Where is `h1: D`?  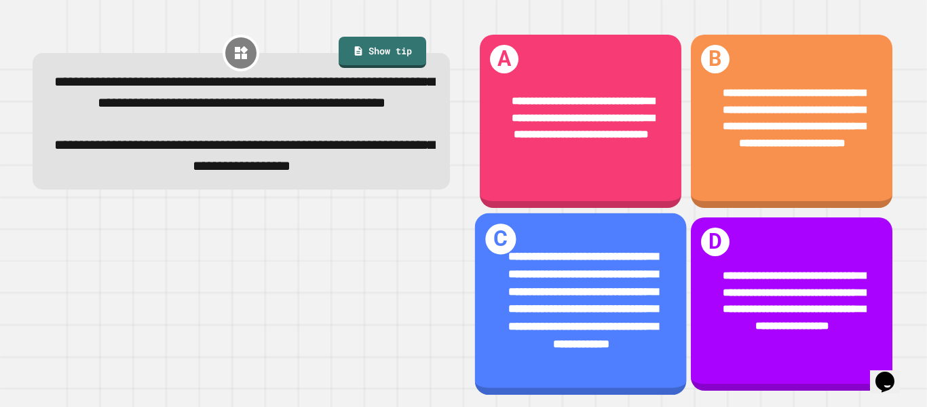
h1: D is located at coordinates (716, 242).